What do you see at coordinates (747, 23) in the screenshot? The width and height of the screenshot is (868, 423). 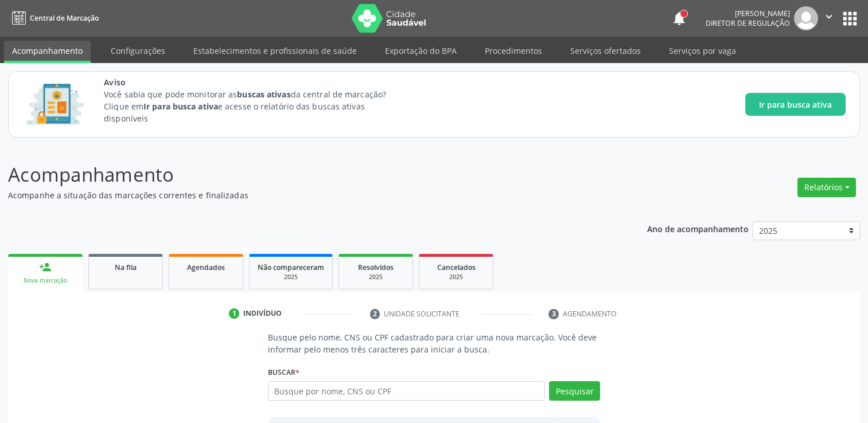 I see `span: Diretor de regulação` at bounding box center [747, 23].